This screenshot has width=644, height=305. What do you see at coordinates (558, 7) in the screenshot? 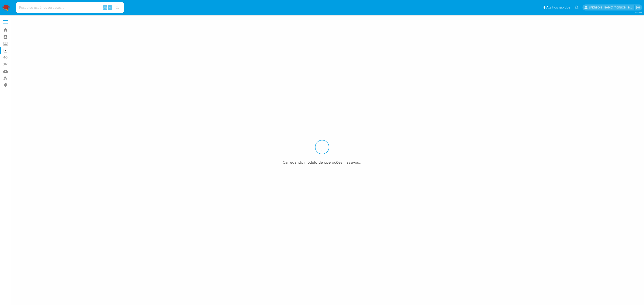
I see `span: Atalhos rápidos` at bounding box center [558, 7].